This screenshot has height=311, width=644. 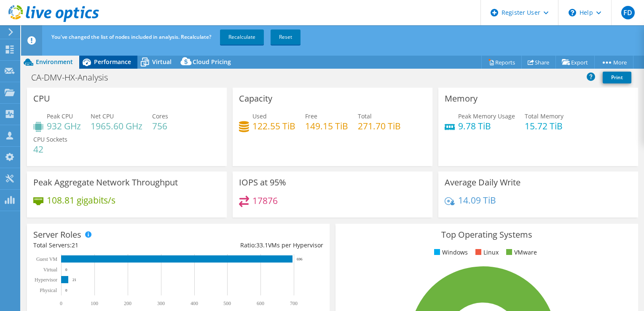 What do you see at coordinates (131, 37) in the screenshot?
I see `span: You've changed the list of nodes included in analysis. Recalculate?` at bounding box center [131, 37].